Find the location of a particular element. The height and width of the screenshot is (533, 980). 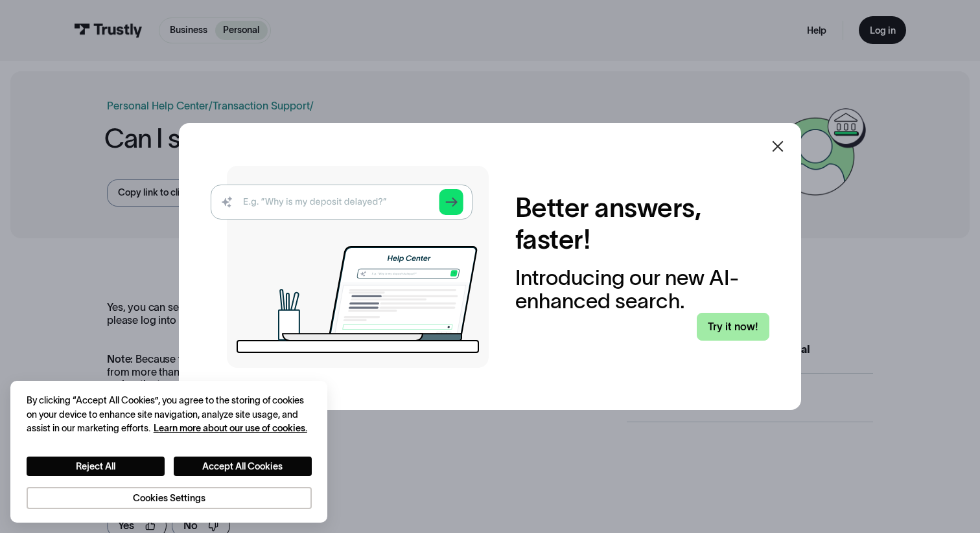

a: More information about your privacy, opens in a new tab is located at coordinates (230, 428).